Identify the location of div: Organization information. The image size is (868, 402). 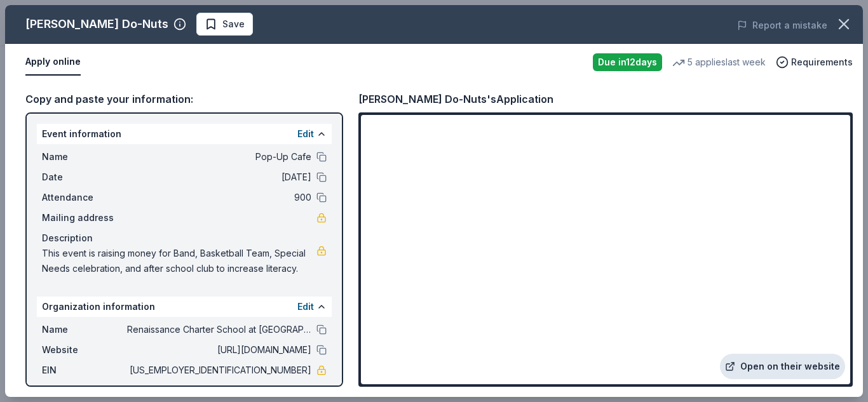
(184, 307).